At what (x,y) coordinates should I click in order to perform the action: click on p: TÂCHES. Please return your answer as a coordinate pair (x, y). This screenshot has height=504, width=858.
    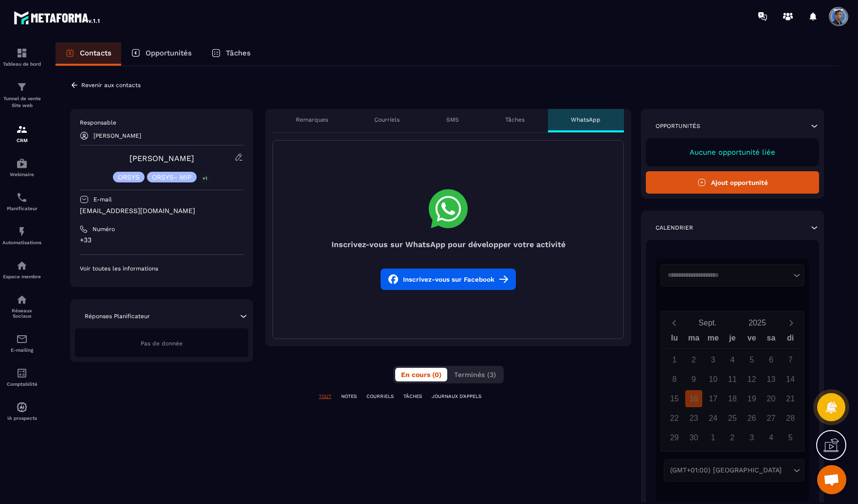
    Looking at the image, I should click on (413, 397).